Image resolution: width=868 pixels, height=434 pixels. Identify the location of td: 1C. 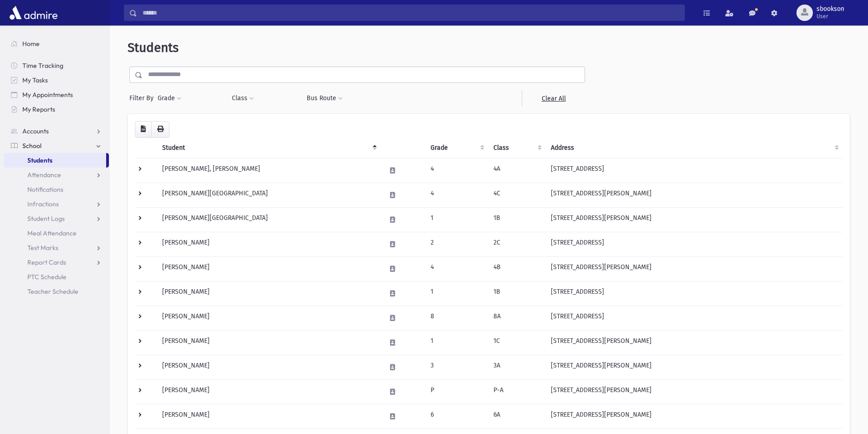
(517, 342).